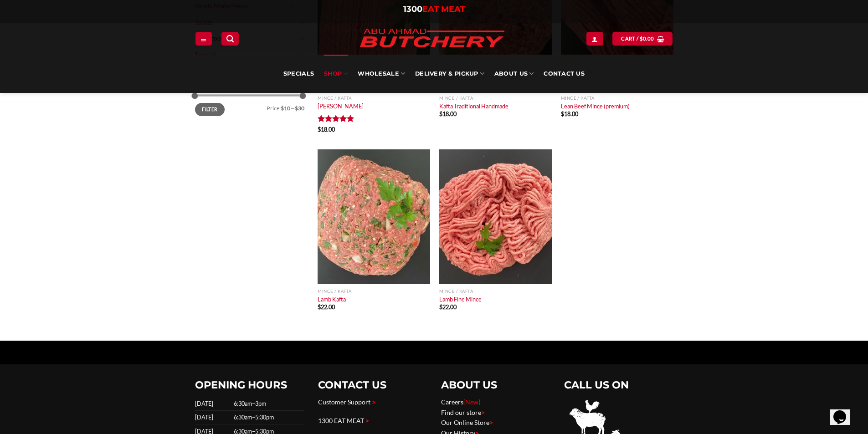 This screenshot has height=434, width=868. Describe the element at coordinates (474, 106) in the screenshot. I see `a: Kafta Traditional Handmade` at that location.